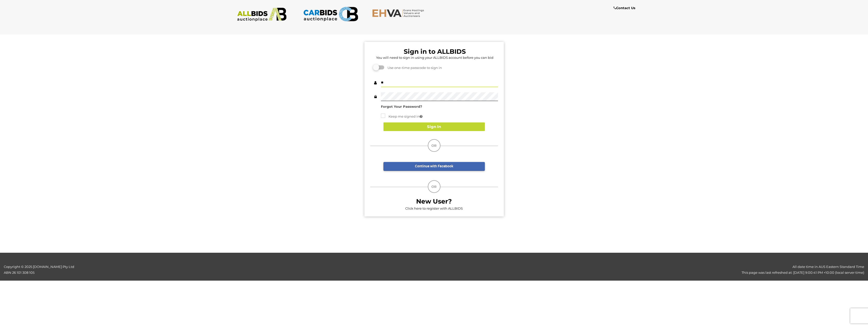  Describe the element at coordinates (435, 52) in the screenshot. I see `b: Sign in to ALLBIDS` at that location.